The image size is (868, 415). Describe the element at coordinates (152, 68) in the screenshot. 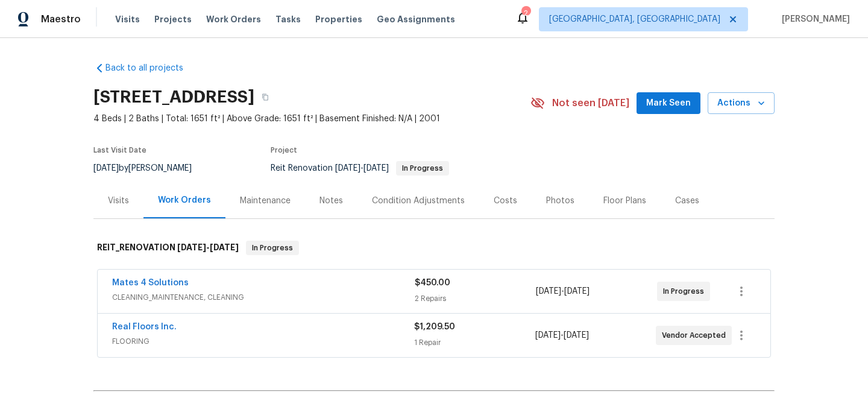

I see `a: Back to all projects` at that location.